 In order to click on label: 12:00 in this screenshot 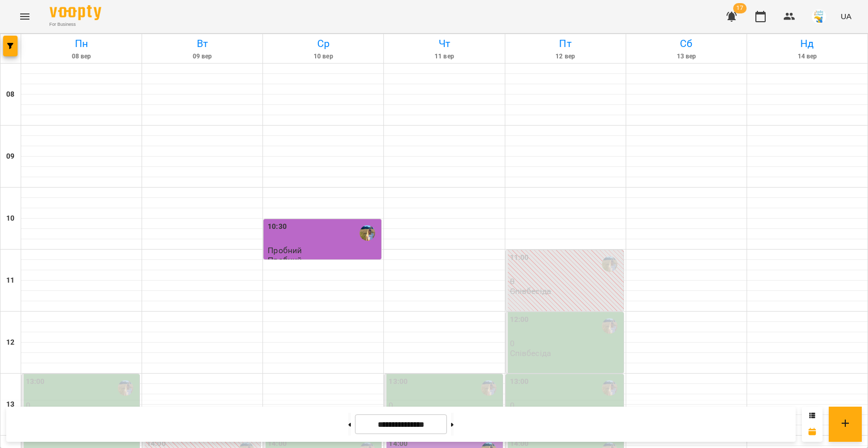, I will do `click(519, 320)`.